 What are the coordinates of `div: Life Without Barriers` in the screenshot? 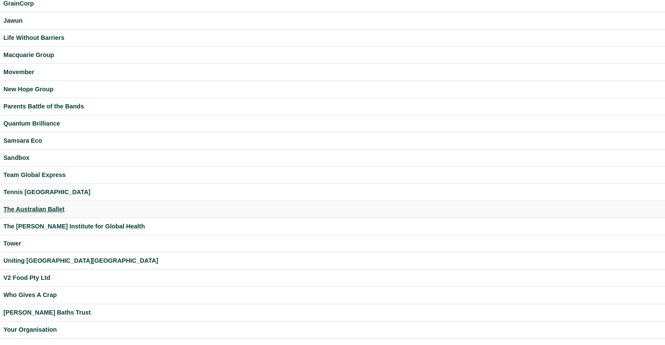 It's located at (332, 38).